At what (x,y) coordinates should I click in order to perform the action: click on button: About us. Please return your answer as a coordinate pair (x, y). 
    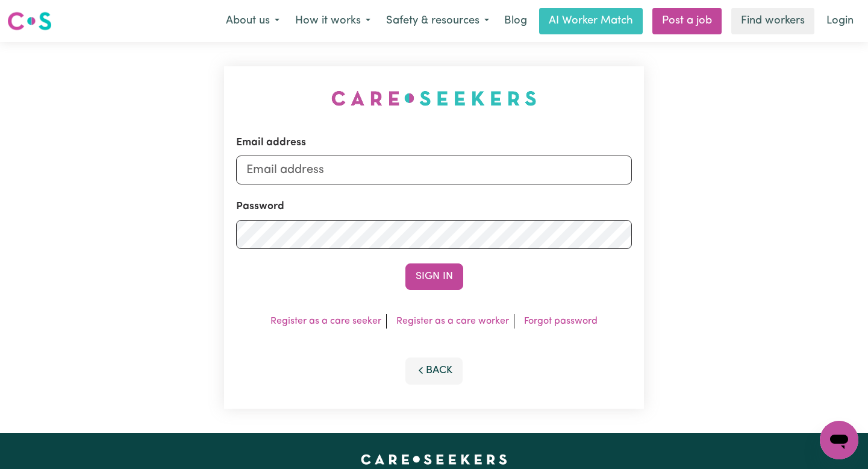
    Looking at the image, I should click on (253, 21).